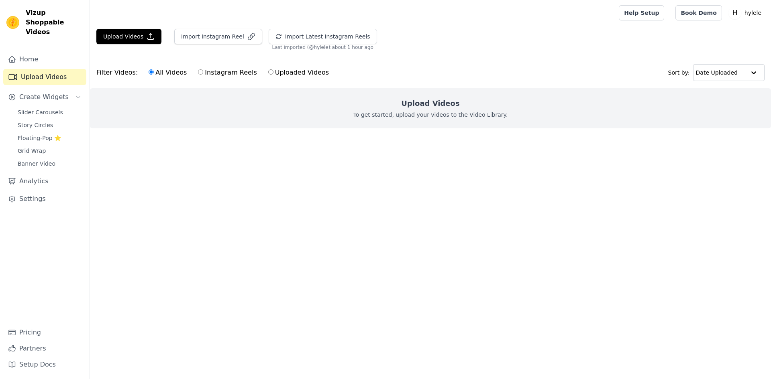 Image resolution: width=771 pixels, height=379 pixels. Describe the element at coordinates (129, 37) in the screenshot. I see `button: Upload Videos` at that location.